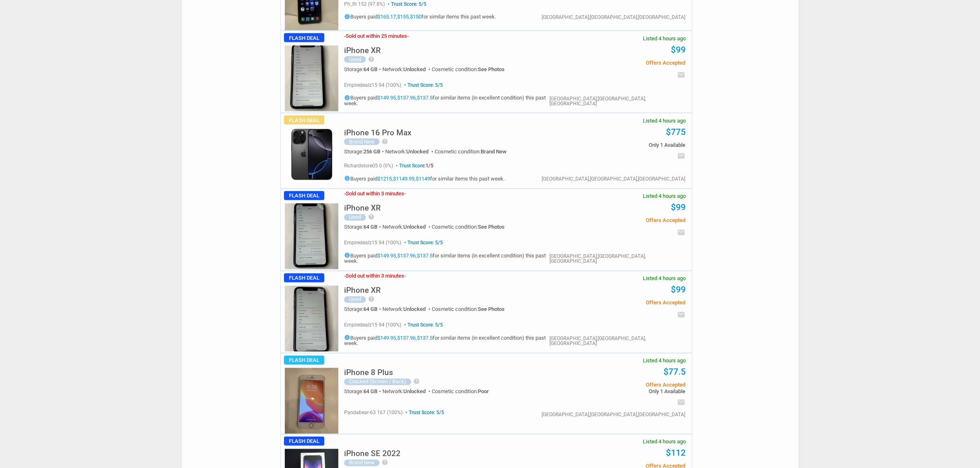 The width and height of the screenshot is (980, 468). I want to click on a: $150, so click(416, 17).